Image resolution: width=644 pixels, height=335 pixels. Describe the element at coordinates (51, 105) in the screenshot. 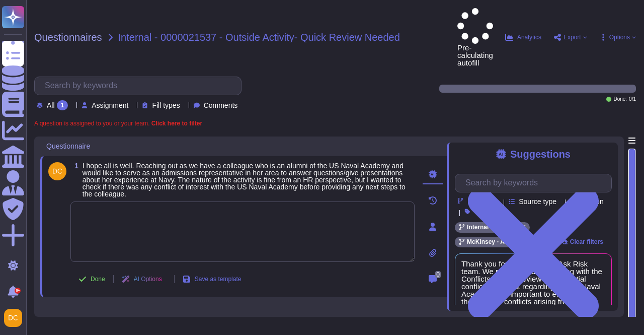

I see `span: All` at that location.